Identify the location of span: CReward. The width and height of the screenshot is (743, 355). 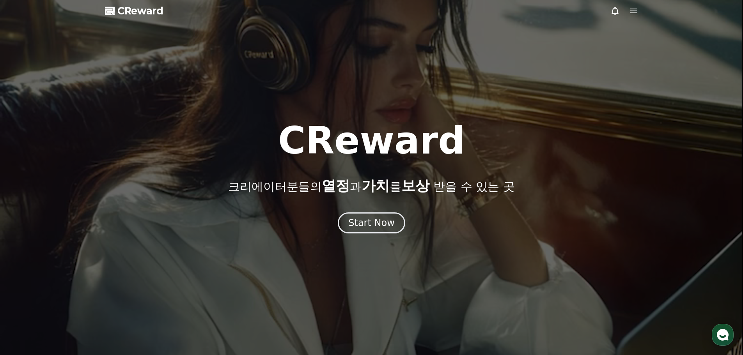
(140, 11).